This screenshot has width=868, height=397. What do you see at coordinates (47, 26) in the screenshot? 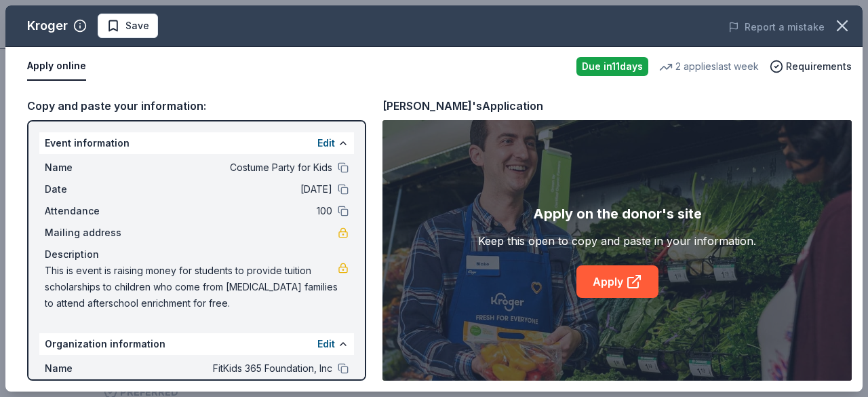
I see `div: Kroger` at bounding box center [47, 26].